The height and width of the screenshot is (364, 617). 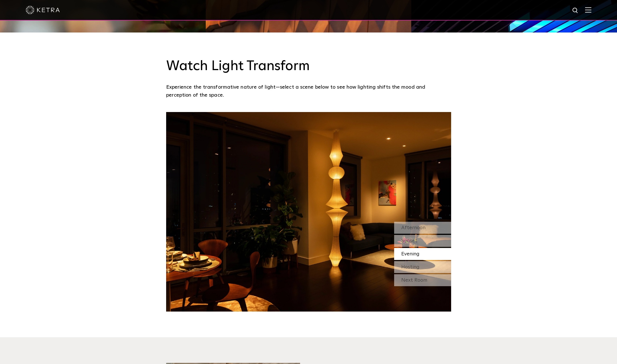 What do you see at coordinates (576, 11) in the screenshot?
I see `img: search icon` at bounding box center [576, 11].